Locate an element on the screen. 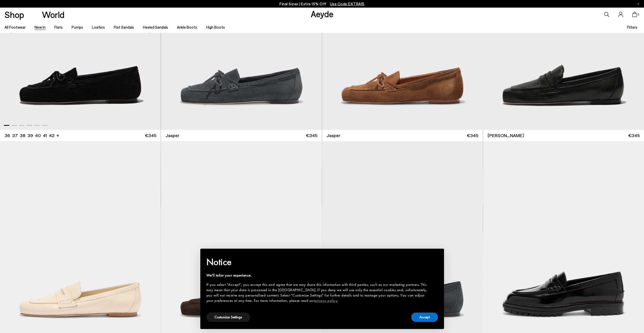 This screenshot has width=644, height=333. li: 38 is located at coordinates (22, 135).